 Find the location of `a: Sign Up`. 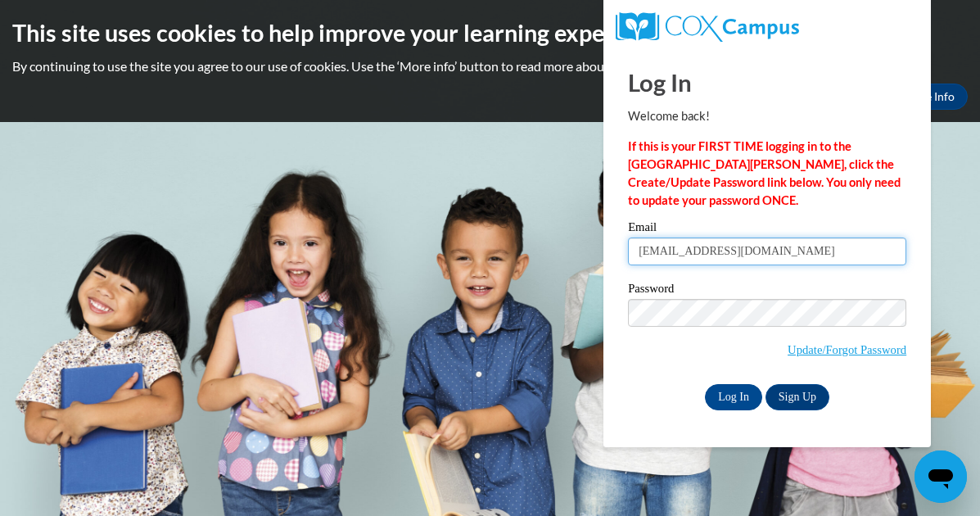

a: Sign Up is located at coordinates (798, 398).